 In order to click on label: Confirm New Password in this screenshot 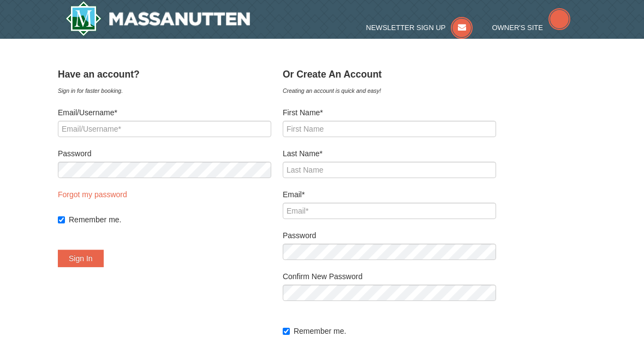, I will do `click(389, 276)`.